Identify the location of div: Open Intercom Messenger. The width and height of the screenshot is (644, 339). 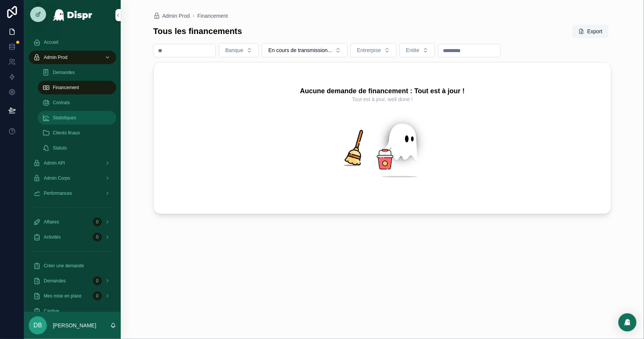
(627, 322).